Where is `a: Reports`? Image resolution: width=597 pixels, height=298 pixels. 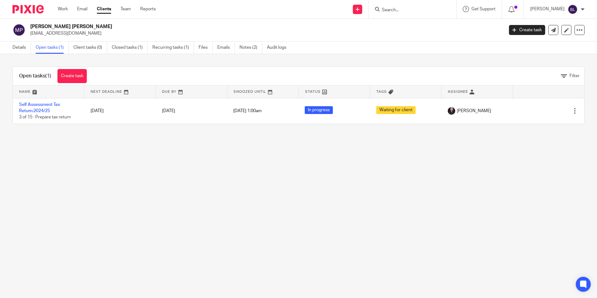 a: Reports is located at coordinates (148, 9).